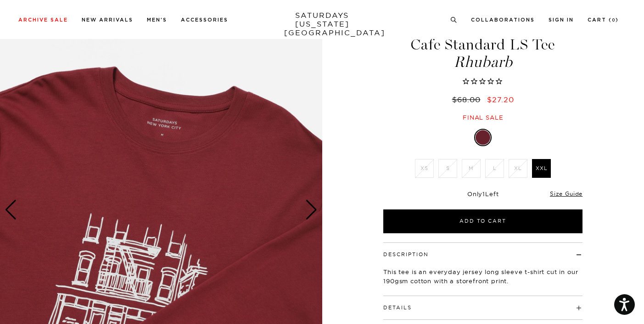 The height and width of the screenshot is (324, 644). Describe the element at coordinates (561, 19) in the screenshot. I see `a: Sign In` at that location.